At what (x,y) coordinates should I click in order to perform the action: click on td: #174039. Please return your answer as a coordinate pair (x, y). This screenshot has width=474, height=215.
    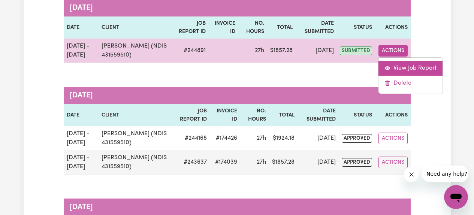
    Looking at the image, I should click on (225, 162).